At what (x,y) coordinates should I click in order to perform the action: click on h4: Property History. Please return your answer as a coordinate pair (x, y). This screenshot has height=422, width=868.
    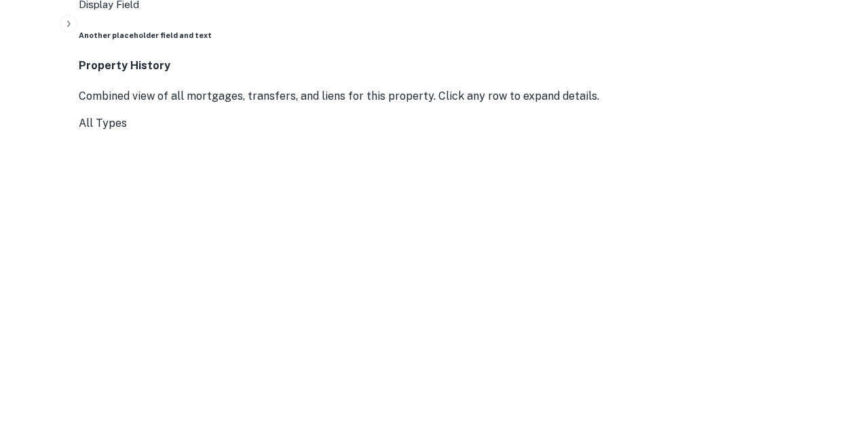
    Looking at the image, I should click on (468, 66).